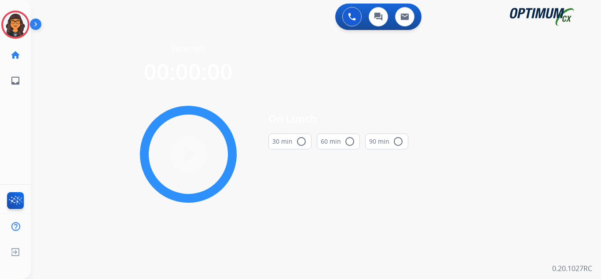 This screenshot has height=279, width=601. I want to click on mat-icon: inbox, so click(15, 81).